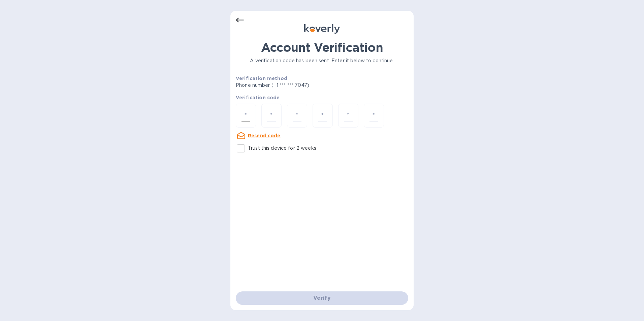  Describe the element at coordinates (282, 148) in the screenshot. I see `p: Trust this device for 2 weeks` at that location.